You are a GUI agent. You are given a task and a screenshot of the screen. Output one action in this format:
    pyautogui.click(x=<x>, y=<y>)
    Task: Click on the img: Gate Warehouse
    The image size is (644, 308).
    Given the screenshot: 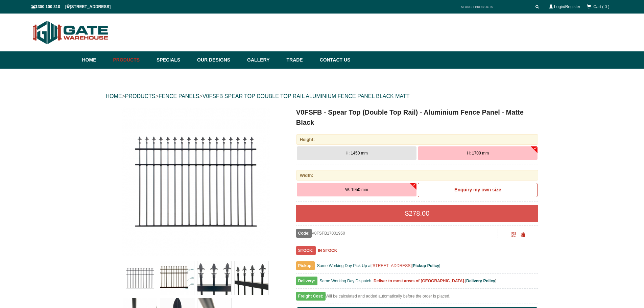 What is the action you would take?
    pyautogui.click(x=70, y=33)
    